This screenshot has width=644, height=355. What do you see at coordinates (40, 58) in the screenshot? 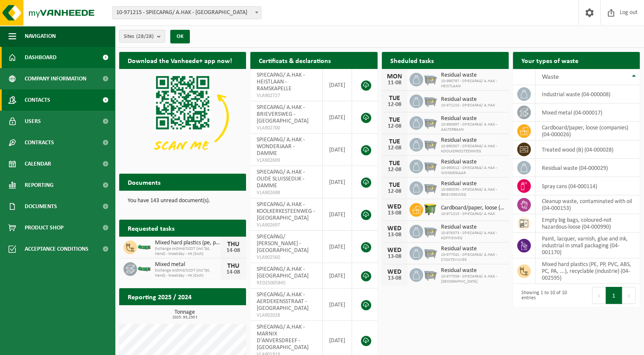
I see `span: Dashboard` at bounding box center [40, 58].